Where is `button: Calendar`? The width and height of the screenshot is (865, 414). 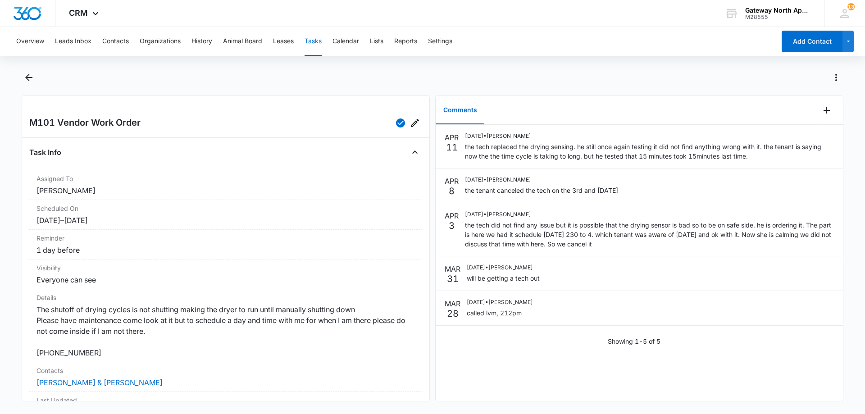
button: Calendar is located at coordinates (346, 41).